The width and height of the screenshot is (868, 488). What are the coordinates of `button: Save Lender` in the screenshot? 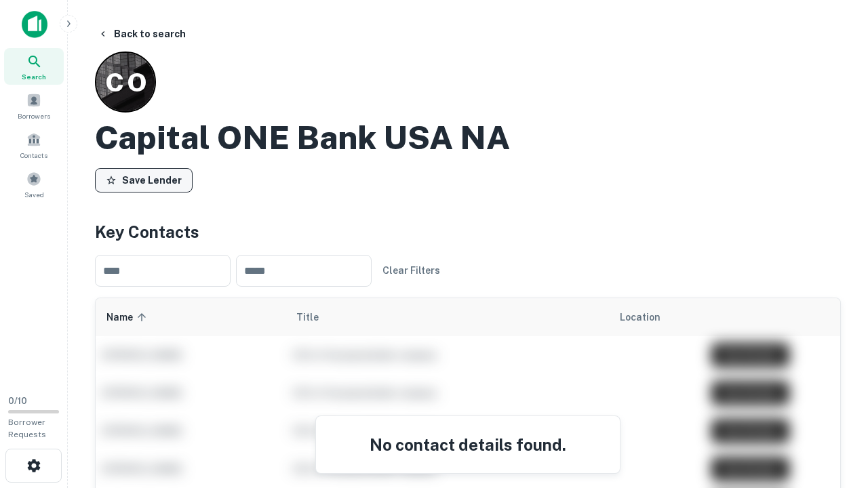 It's located at (144, 180).